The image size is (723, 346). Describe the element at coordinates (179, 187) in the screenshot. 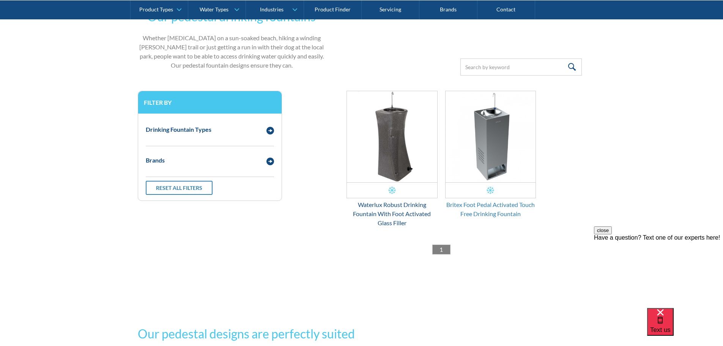

I see `a: Reset all filters` at that location.